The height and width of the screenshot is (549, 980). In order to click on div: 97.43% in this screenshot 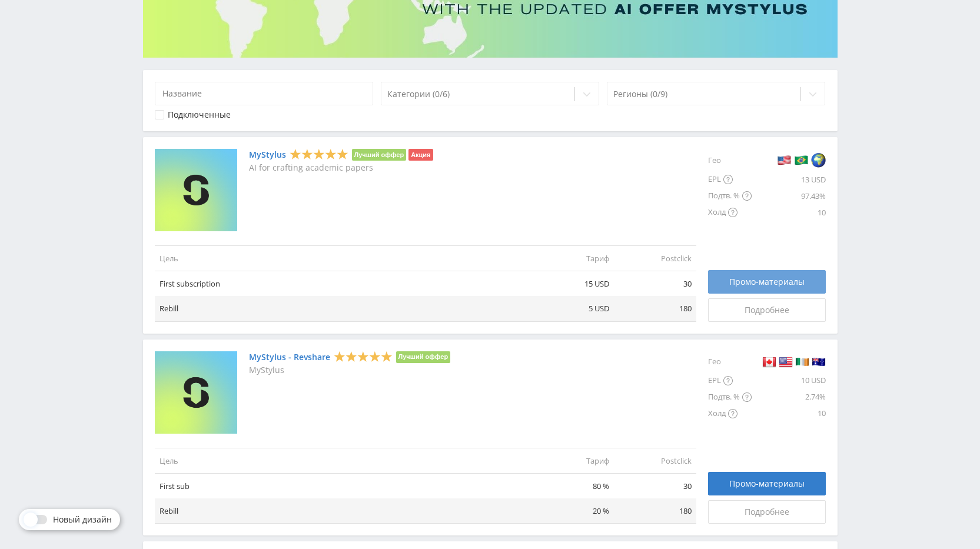, I will do `click(789, 196)`.